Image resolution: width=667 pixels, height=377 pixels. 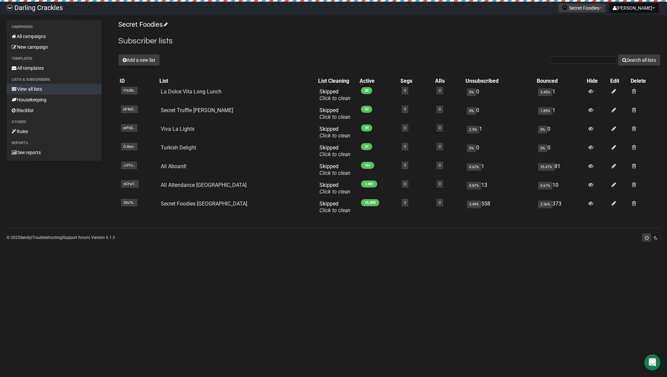 What do you see at coordinates (61, 238) in the screenshot?
I see `p: © 2025 | | | Version 6.1.3` at bounding box center [61, 238].